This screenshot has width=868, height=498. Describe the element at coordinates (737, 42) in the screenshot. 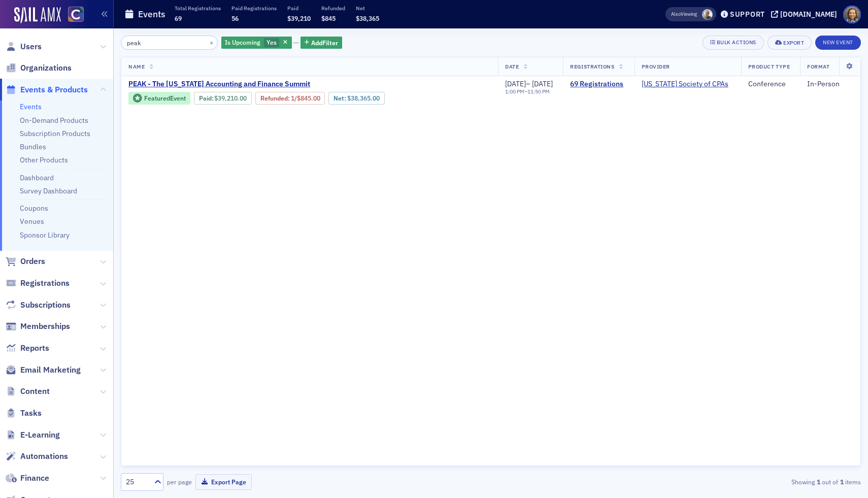

I see `div: Bulk Actions` at that location.